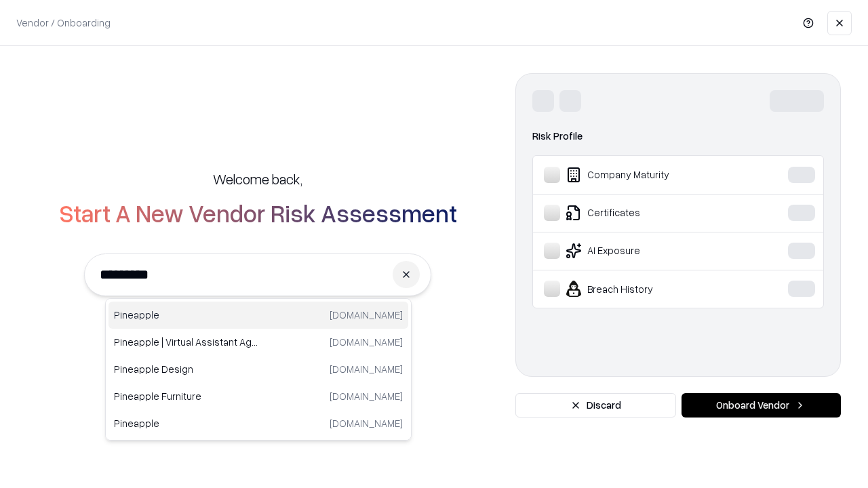 The height and width of the screenshot is (488, 868). What do you see at coordinates (258, 213) in the screenshot?
I see `h2: Start A New Vendor Risk Assessment` at bounding box center [258, 213].